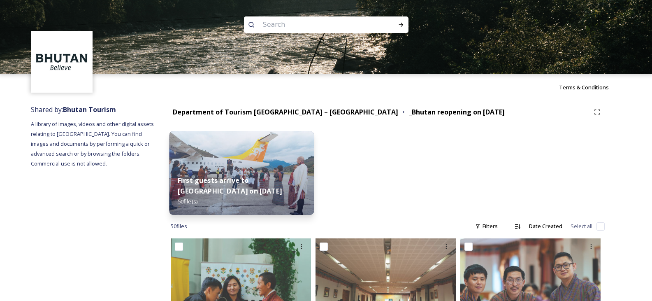 This screenshot has width=652, height=301. What do you see at coordinates (315, 25) in the screenshot?
I see `input: Search` at bounding box center [315, 25].